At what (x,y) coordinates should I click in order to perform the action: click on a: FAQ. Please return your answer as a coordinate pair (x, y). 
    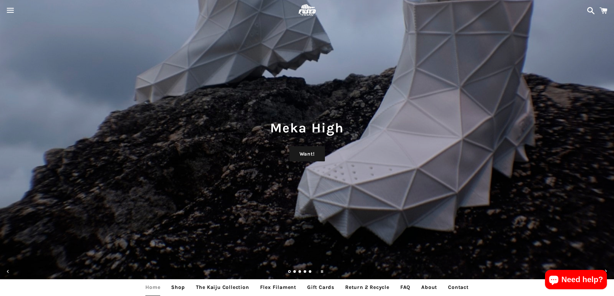
    Looking at the image, I should click on (405, 287).